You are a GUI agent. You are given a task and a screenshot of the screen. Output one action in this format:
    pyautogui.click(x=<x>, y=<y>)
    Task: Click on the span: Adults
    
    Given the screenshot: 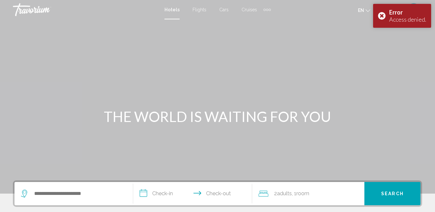 What is the action you would take?
    pyautogui.click(x=284, y=193)
    